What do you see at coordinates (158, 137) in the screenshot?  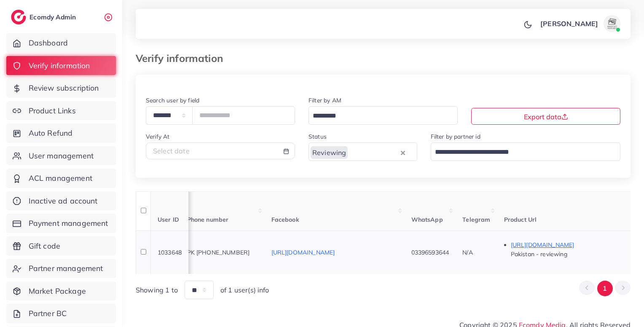 I see `label: Verify At` at bounding box center [158, 137].